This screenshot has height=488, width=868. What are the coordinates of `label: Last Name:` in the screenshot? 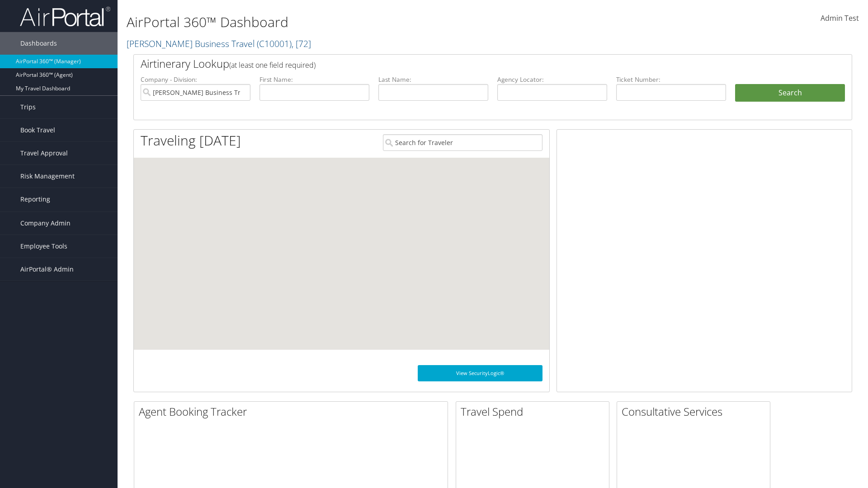 It's located at (433, 79).